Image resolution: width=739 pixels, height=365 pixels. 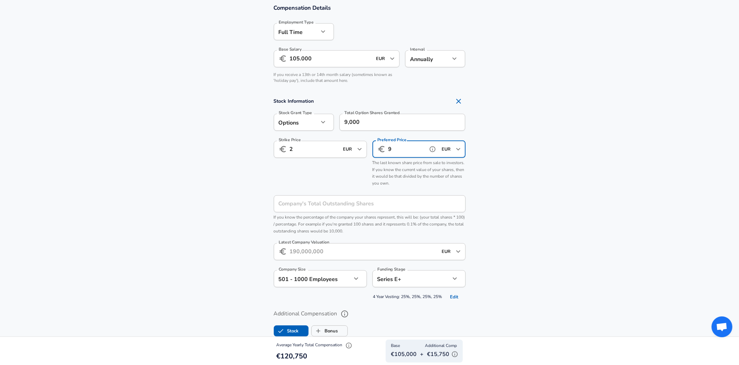 What do you see at coordinates (454, 297) in the screenshot?
I see `button: Edit` at bounding box center [454, 297].